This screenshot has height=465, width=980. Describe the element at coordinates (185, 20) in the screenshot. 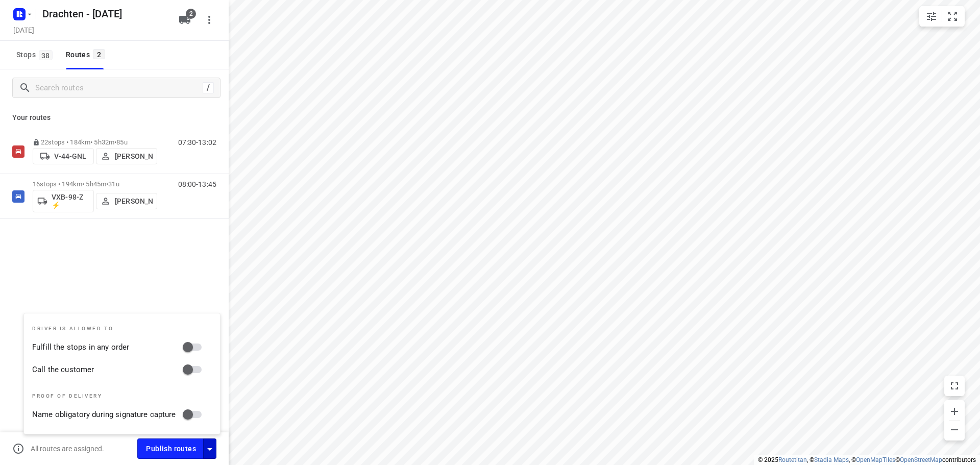

I see `button: 2` at that location.